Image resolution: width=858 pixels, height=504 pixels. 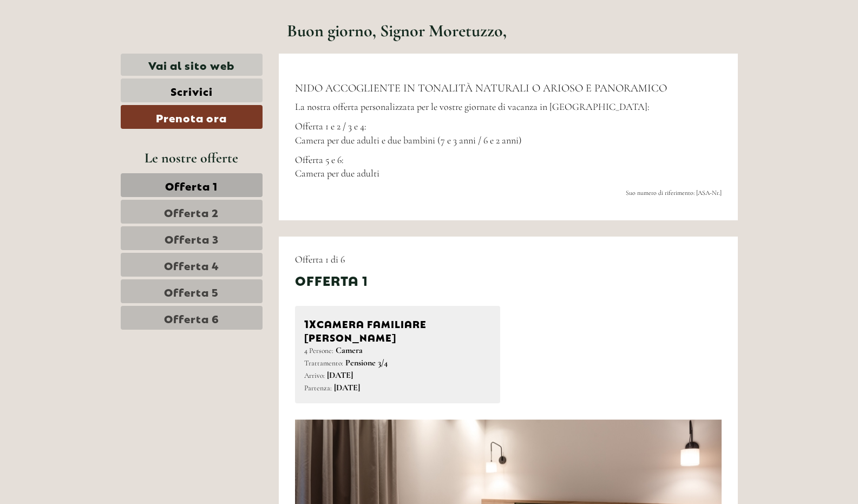 What do you see at coordinates (192, 117) in the screenshot?
I see `a: Prenota ora` at bounding box center [192, 117].